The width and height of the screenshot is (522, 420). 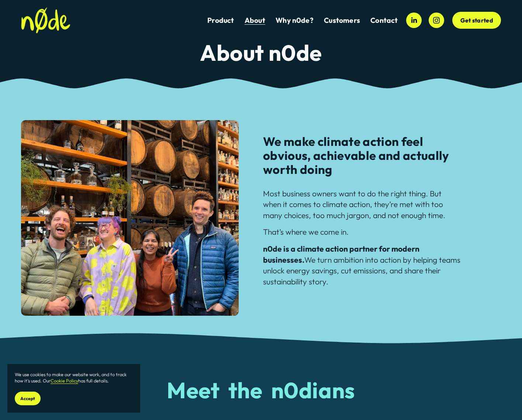 What do you see at coordinates (46, 20) in the screenshot?
I see `img: n0de` at bounding box center [46, 20].